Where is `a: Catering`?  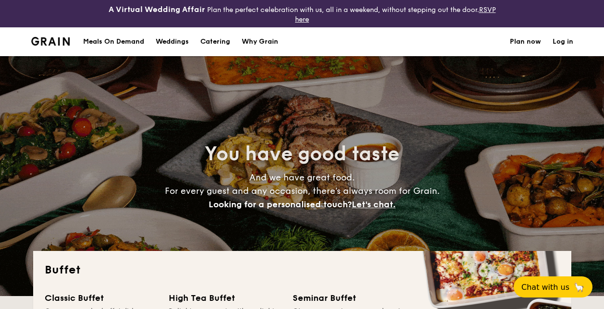 a: Catering is located at coordinates (215, 42).